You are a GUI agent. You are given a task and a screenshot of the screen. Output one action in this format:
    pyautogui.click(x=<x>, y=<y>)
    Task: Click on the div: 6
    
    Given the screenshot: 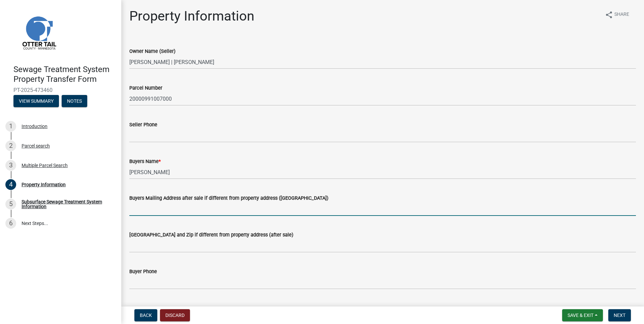 What is the action you would take?
    pyautogui.click(x=11, y=223)
    